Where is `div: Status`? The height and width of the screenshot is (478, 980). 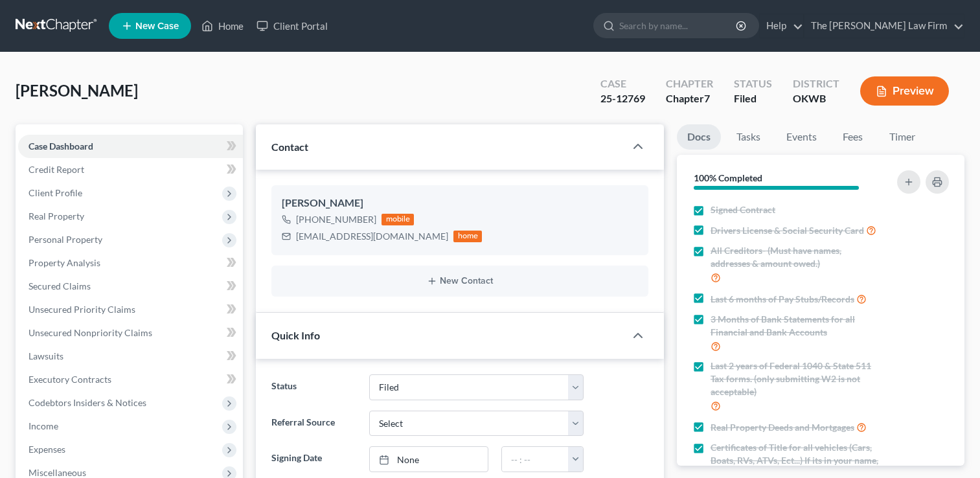
div: Status is located at coordinates (753, 83).